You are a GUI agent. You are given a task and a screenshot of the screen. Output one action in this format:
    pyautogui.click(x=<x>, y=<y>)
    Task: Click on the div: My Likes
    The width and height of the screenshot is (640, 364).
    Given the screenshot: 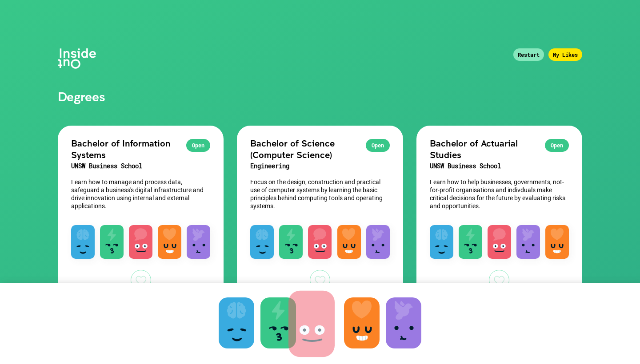 What is the action you would take?
    pyautogui.click(x=565, y=54)
    